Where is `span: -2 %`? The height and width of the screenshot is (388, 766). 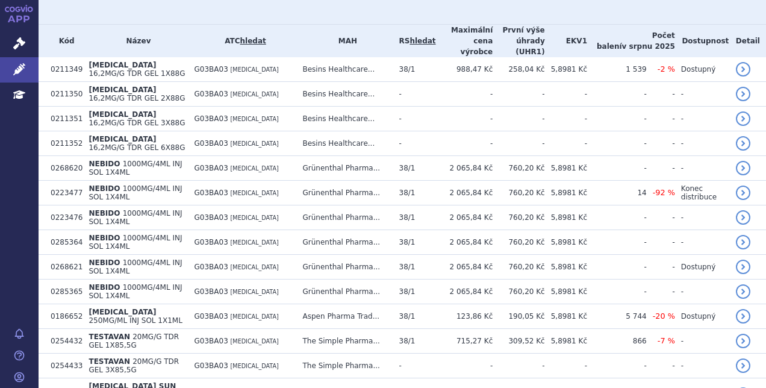 span: -2 % is located at coordinates (666, 69).